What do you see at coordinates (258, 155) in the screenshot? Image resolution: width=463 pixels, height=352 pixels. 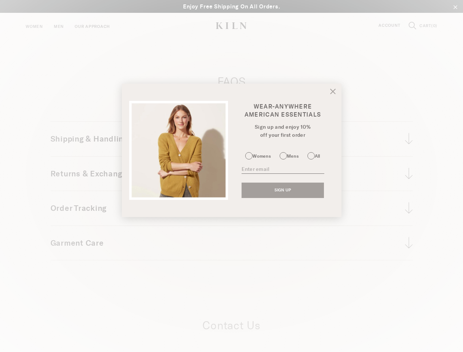 I see `label: Womens` at bounding box center [258, 155].